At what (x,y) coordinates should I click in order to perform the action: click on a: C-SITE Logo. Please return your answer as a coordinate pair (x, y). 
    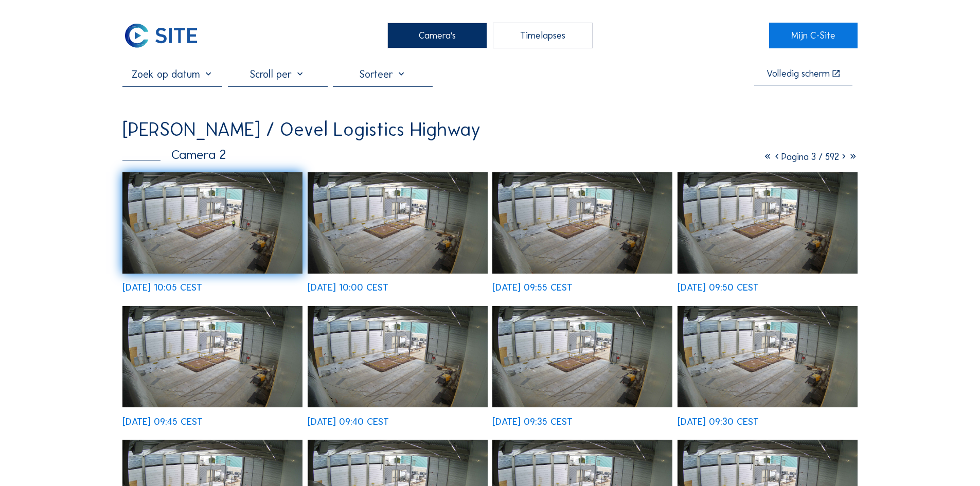
    Looking at the image, I should click on (166, 36).